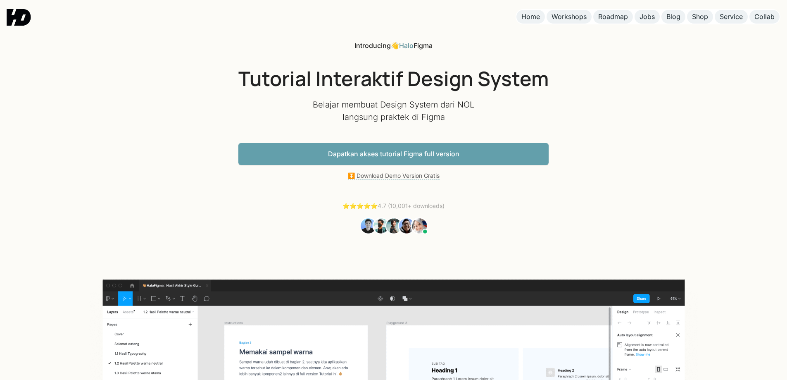  I want to click on a: Dapatkan akses tutorial Figma full version, so click(393, 154).